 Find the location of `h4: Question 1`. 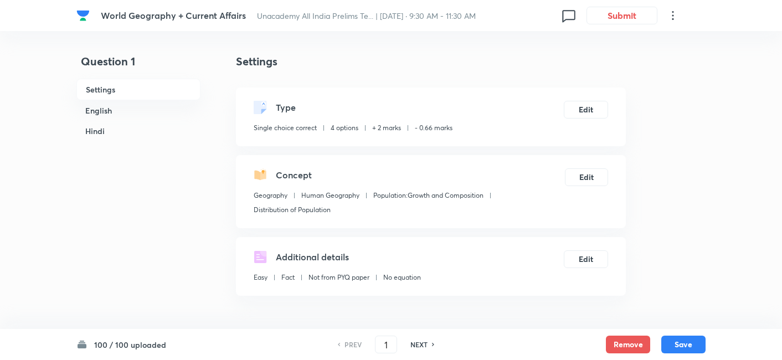

h4: Question 1 is located at coordinates (139, 66).